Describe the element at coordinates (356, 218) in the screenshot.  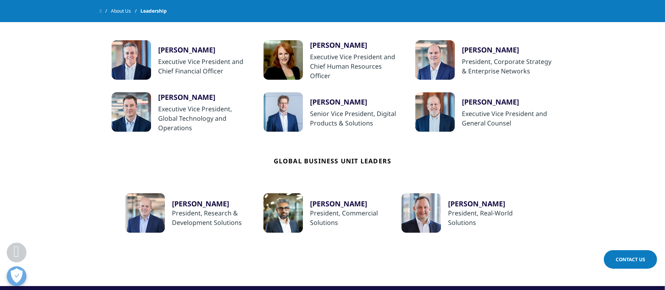
I see `div: President, Commercial Solutions` at that location.